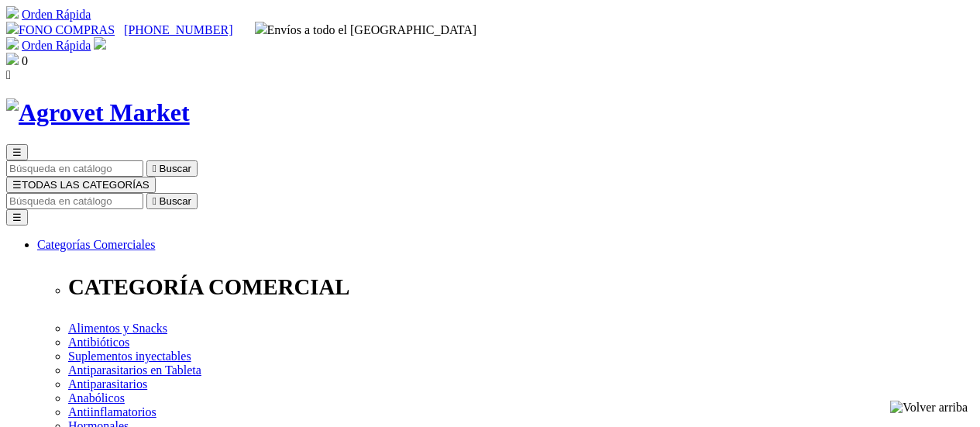 This screenshot has height=427, width=980. What do you see at coordinates (96, 244) in the screenshot?
I see `span: Categorías Comerciales` at bounding box center [96, 244].